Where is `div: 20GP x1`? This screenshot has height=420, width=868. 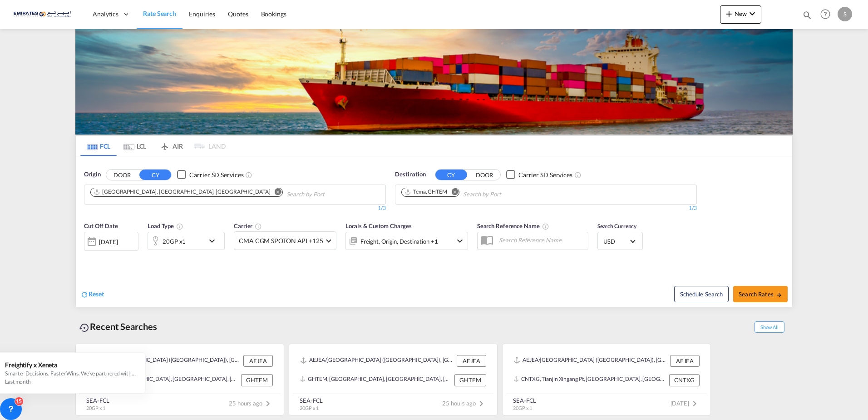
div: 20GP x1 is located at coordinates (174, 242).